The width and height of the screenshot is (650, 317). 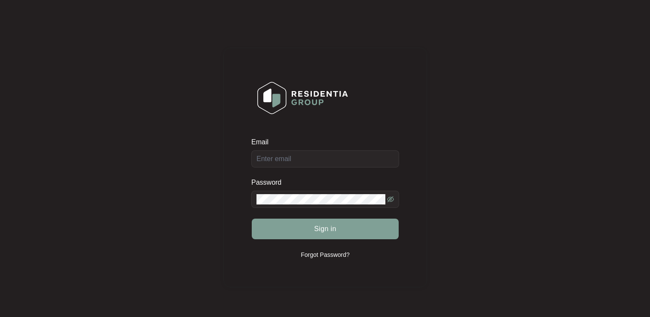 What do you see at coordinates (325, 255) in the screenshot?
I see `p: Forgot Password?` at bounding box center [325, 255].